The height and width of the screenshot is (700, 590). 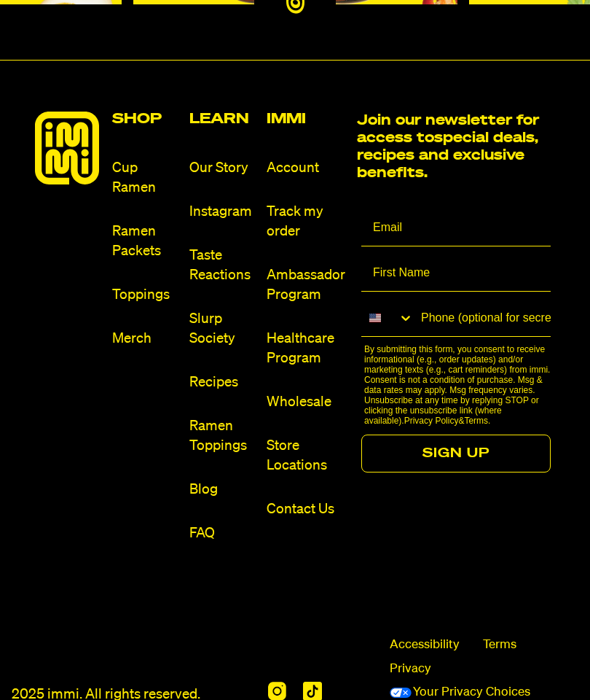 What do you see at coordinates (456, 273) in the screenshot?
I see `input: First Name` at bounding box center [456, 273].